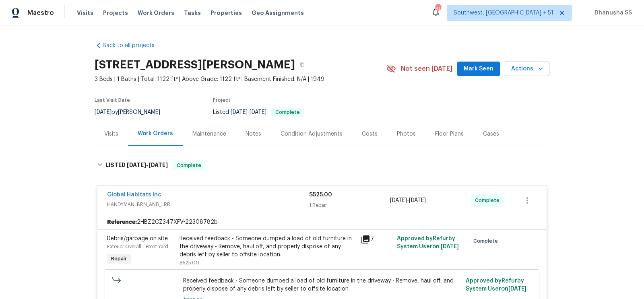  I want to click on div: Work Orders, so click(155, 134).